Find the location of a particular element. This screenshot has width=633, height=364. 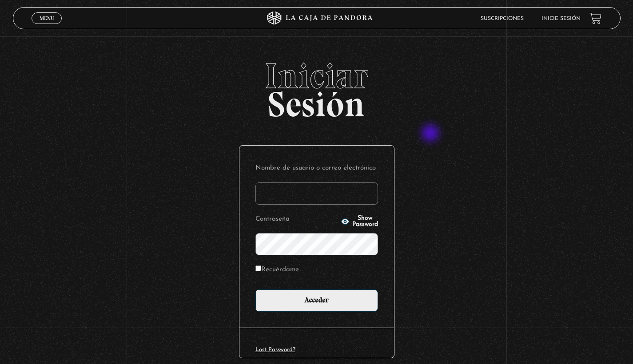

h2: Sesión is located at coordinates (317, 87).